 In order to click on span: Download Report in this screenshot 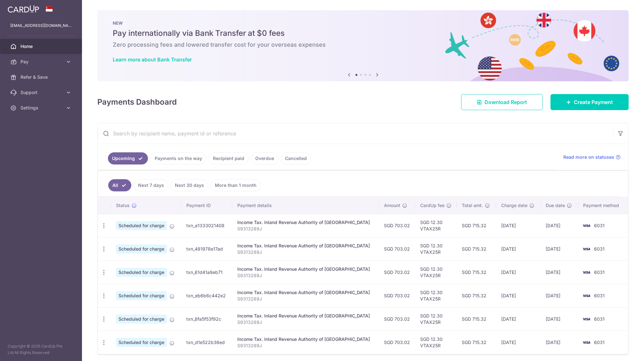, I will do `click(506, 102)`.